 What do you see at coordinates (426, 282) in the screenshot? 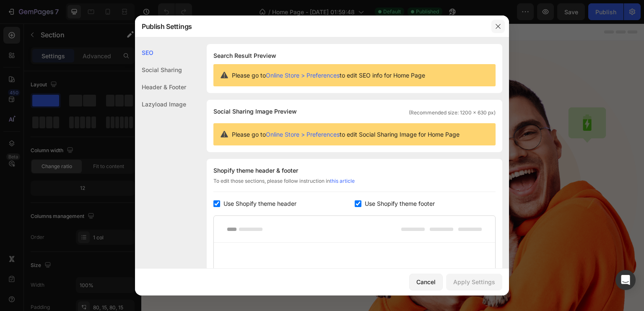
I see `button: Cancel` at bounding box center [426, 282].